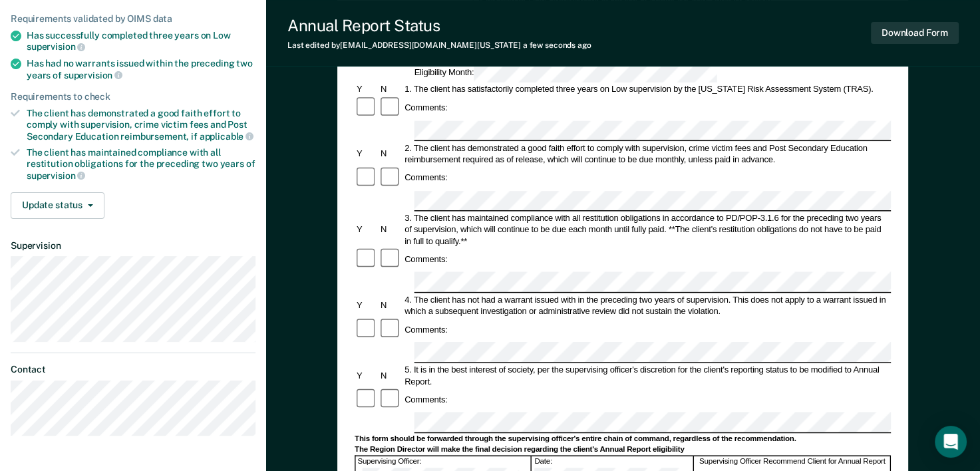  I want to click on button: Update status, so click(57, 206).